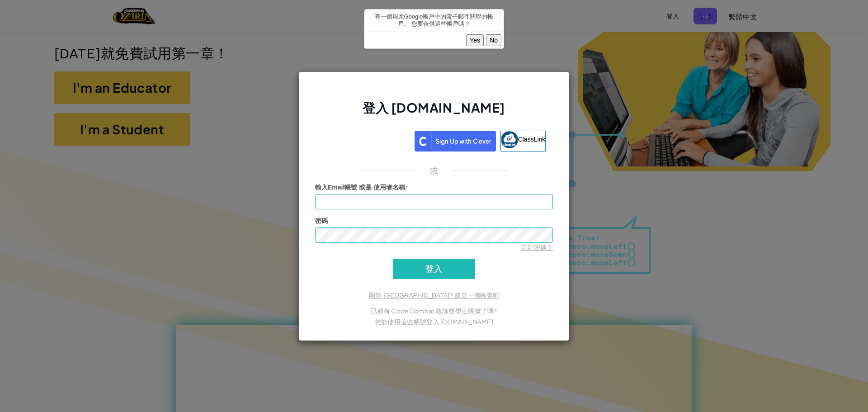 This screenshot has height=412, width=868. Describe the element at coordinates (434, 269) in the screenshot. I see `input: 登入` at that location.